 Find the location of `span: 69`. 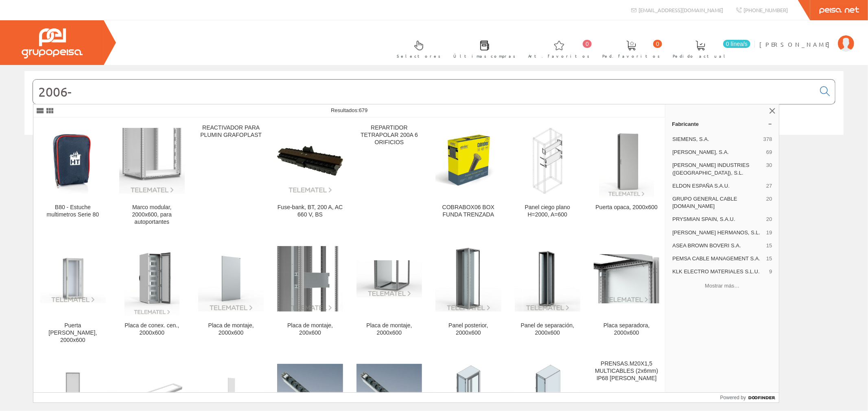

span: 69 is located at coordinates (769, 153).